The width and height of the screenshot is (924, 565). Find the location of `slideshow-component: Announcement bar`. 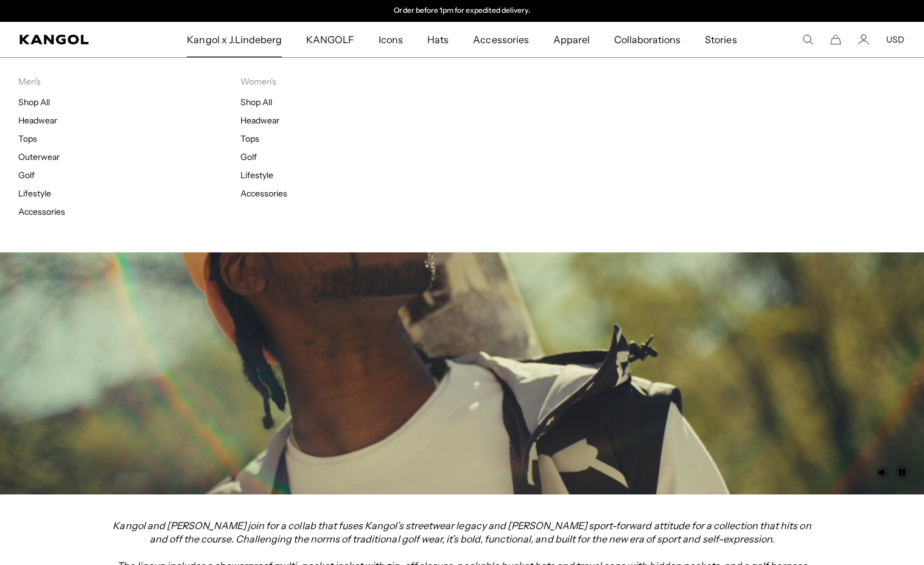

slideshow-component: Announcement bar is located at coordinates (462, 11).